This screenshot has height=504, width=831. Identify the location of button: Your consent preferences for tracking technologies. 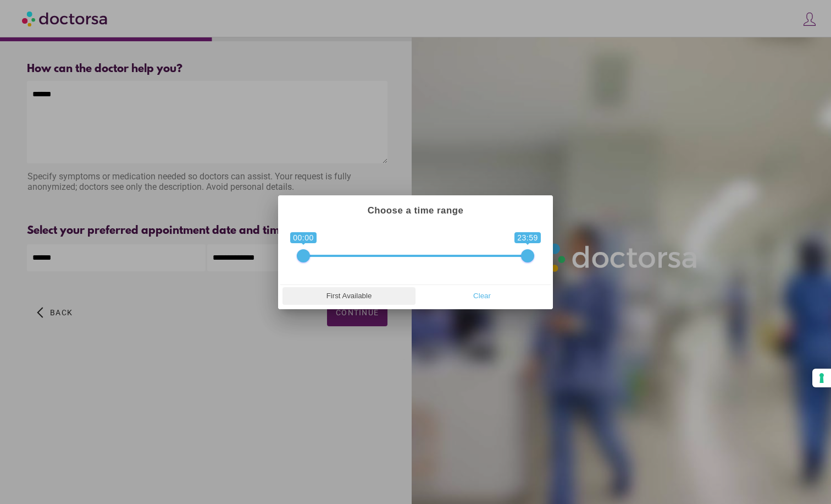
(822, 378).